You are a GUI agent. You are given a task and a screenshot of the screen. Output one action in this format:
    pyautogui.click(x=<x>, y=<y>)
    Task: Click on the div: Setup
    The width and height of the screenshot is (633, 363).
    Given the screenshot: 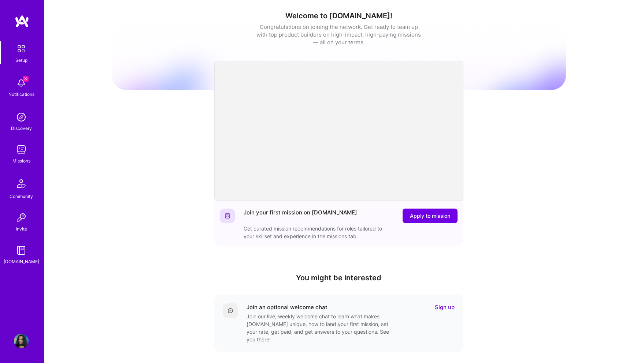 What is the action you would take?
    pyautogui.click(x=21, y=60)
    